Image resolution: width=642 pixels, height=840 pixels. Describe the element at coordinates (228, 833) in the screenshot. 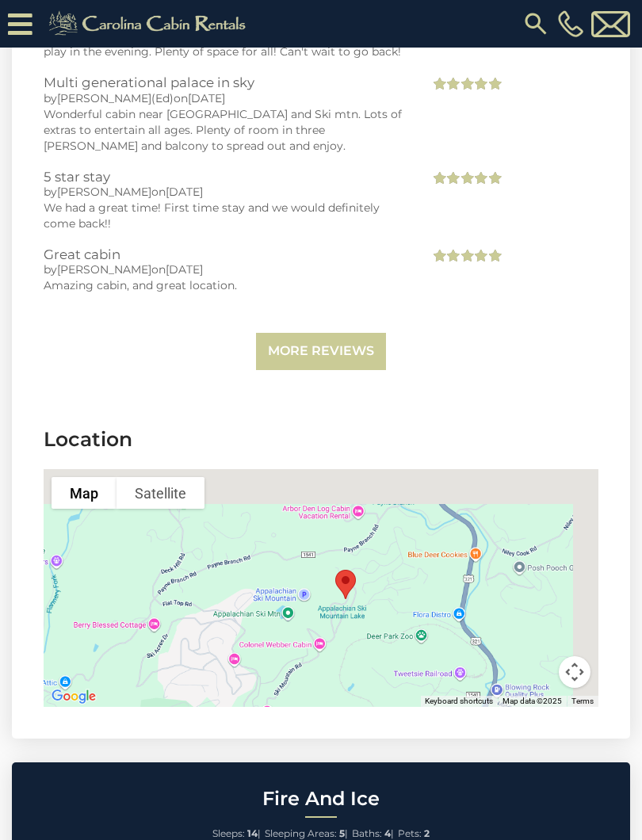

I see `span: Sleeps:` at that location.